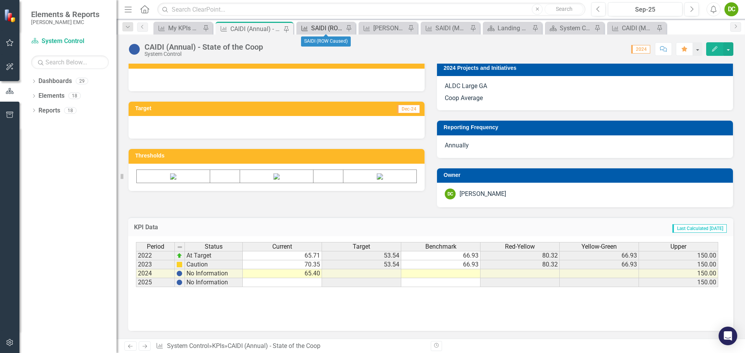 This screenshot has height=353, width=745. I want to click on img: 8DAGhfEEPCf229AAAAAElFTkSuQmCC, so click(180, 247).